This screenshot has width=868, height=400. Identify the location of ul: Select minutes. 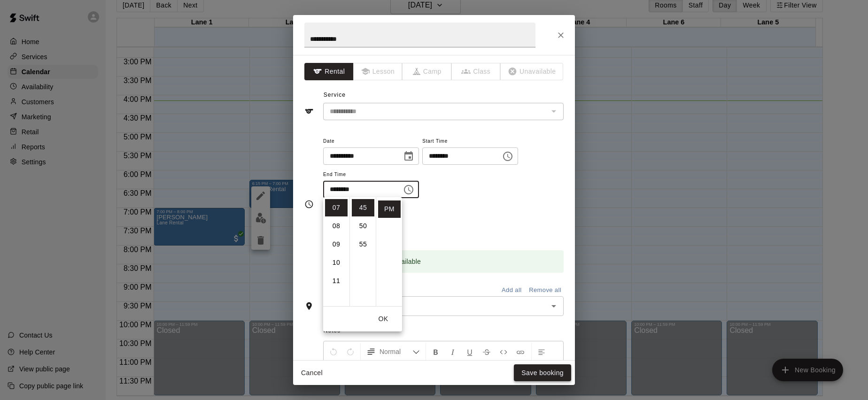
(362, 251).